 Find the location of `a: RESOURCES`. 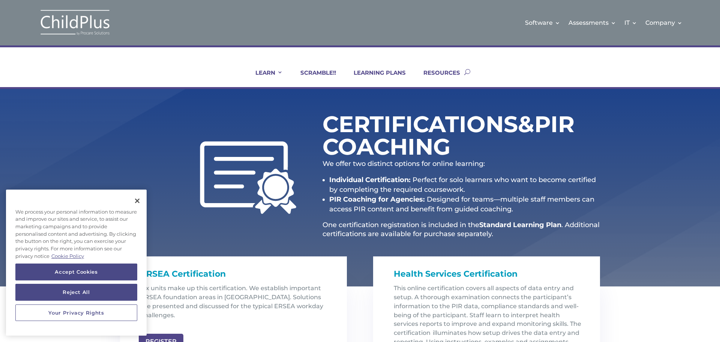

a: RESOURCES is located at coordinates (437, 78).